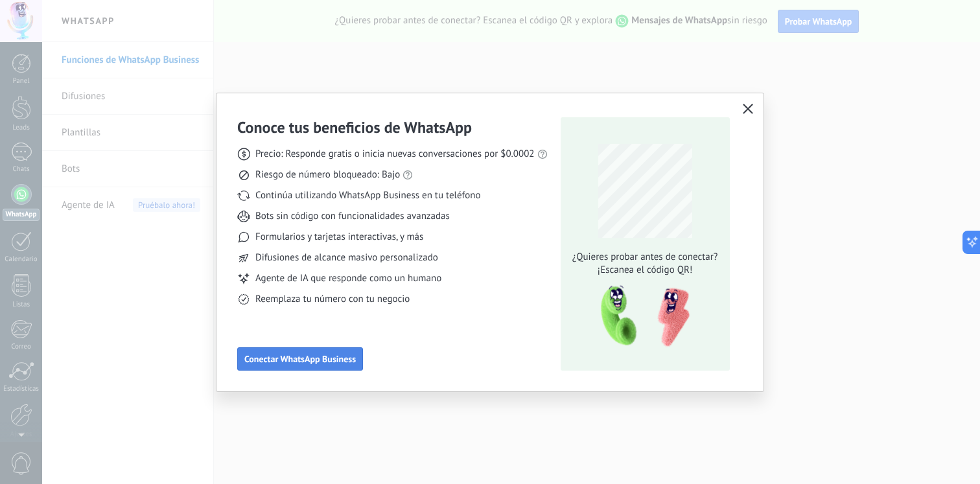  What do you see at coordinates (348, 279) in the screenshot?
I see `span: Agente de IA que responde como un humano` at bounding box center [348, 279].